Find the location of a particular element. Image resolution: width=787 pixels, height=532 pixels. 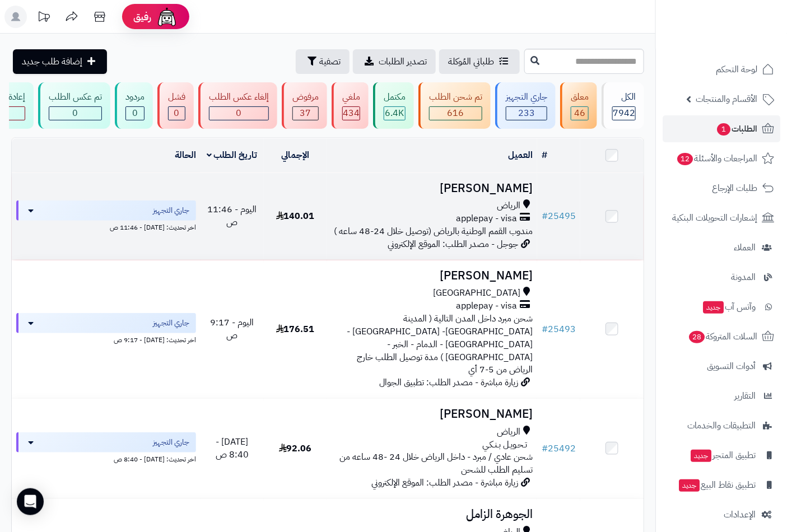

span: مندوب القمم الوطنية بالرياض (توصيل خلال 24-48 ساعه ) is located at coordinates (433, 231).